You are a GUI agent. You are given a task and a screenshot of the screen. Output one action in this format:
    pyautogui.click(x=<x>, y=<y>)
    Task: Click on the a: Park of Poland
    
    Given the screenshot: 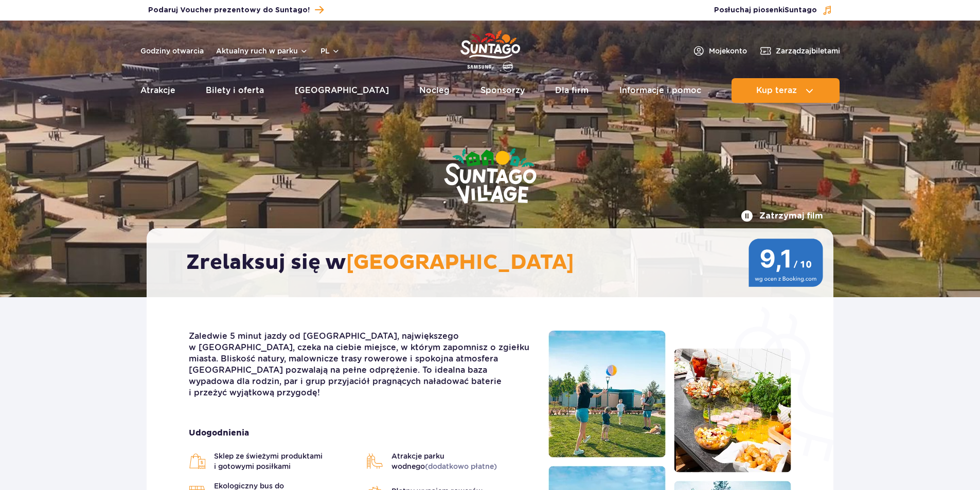 What is the action you would take?
    pyautogui.click(x=490, y=49)
    